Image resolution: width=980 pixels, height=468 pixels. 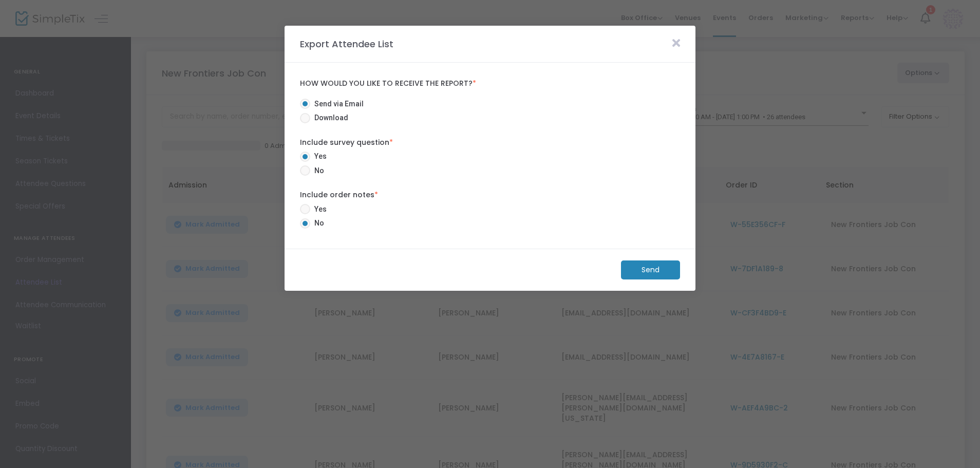 I want to click on m-panel-header: Export Attendee List, so click(x=490, y=44).